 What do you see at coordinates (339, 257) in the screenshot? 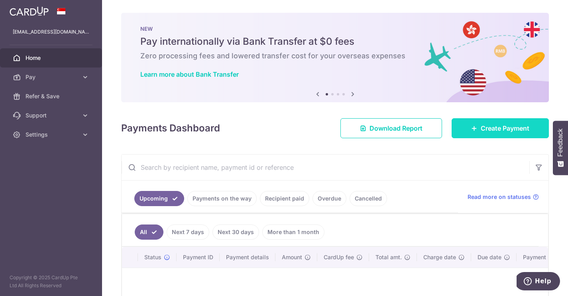
I see `span: CardUp fee` at bounding box center [339, 257].